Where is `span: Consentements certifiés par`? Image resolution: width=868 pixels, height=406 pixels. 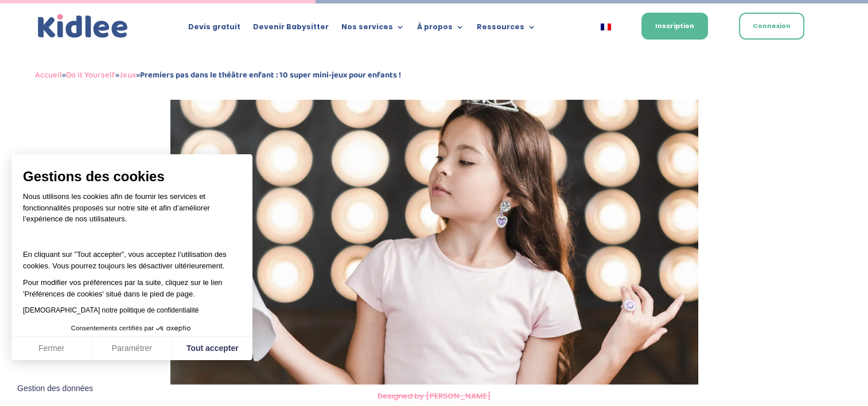 span: Consentements certifiés par is located at coordinates (112, 328).